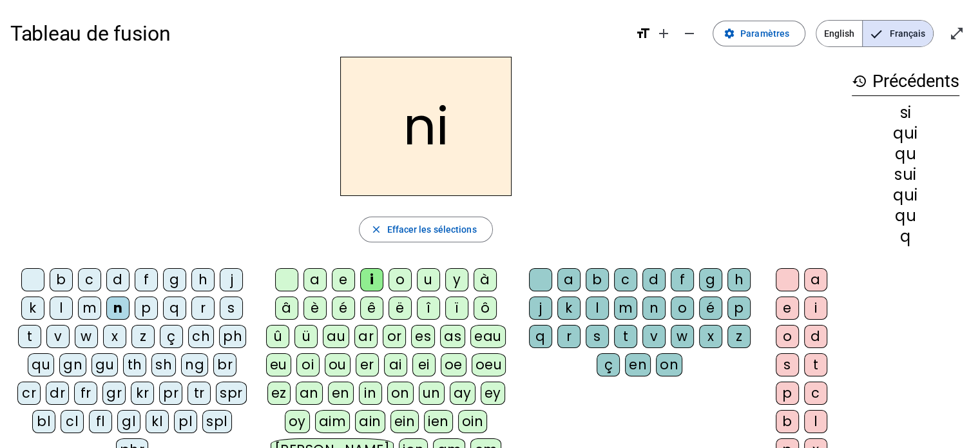 The height and width of the screenshot is (448, 980). I want to click on div: bl, so click(43, 421).